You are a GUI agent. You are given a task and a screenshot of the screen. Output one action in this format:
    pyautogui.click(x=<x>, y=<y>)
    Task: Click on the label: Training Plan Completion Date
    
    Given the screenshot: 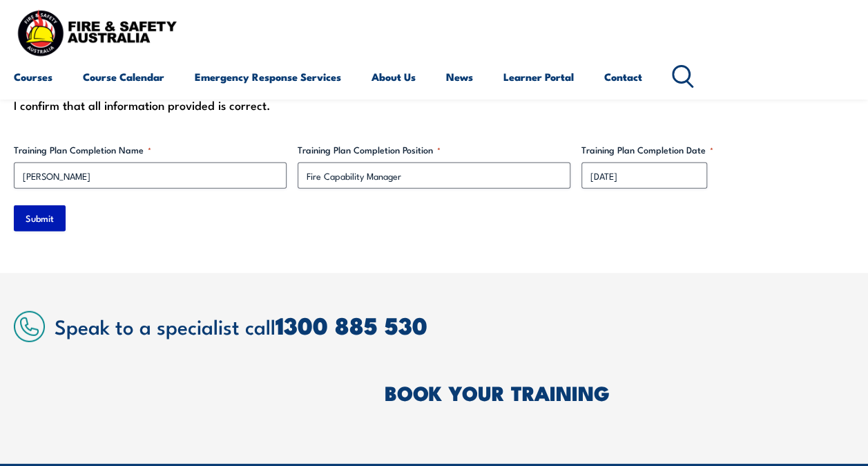 What is the action you would take?
    pyautogui.click(x=718, y=150)
    